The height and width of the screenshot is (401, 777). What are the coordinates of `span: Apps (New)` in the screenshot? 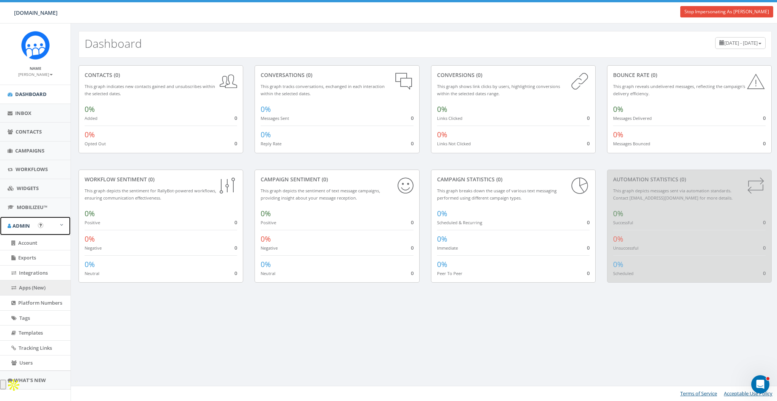 It's located at (32, 287).